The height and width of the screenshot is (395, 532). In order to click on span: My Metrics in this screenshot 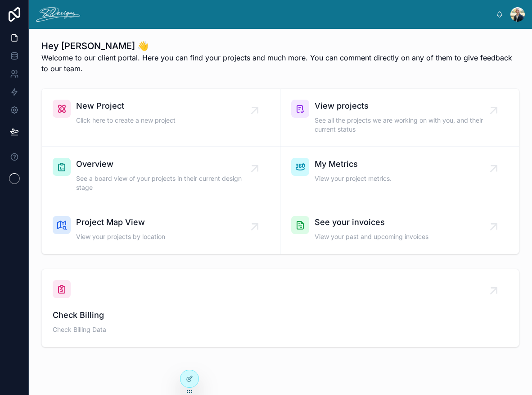, I will do `click(353, 164)`.